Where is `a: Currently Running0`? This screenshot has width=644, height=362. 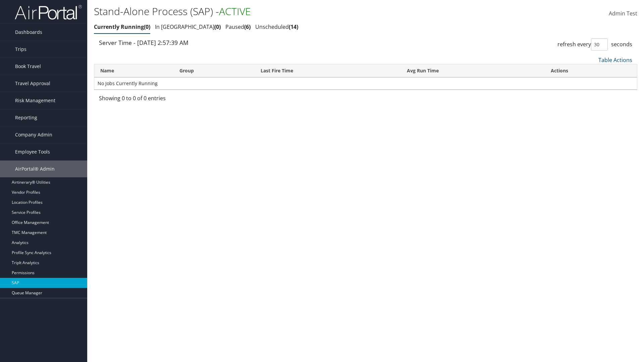 a: Currently Running0 is located at coordinates (122, 27).